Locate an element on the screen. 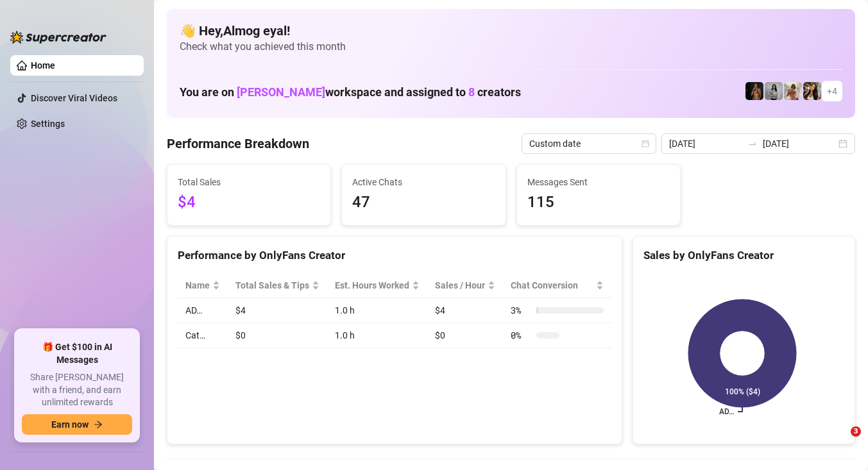 The image size is (868, 470). div: Sales by OnlyFans Creator is located at coordinates (744, 255).